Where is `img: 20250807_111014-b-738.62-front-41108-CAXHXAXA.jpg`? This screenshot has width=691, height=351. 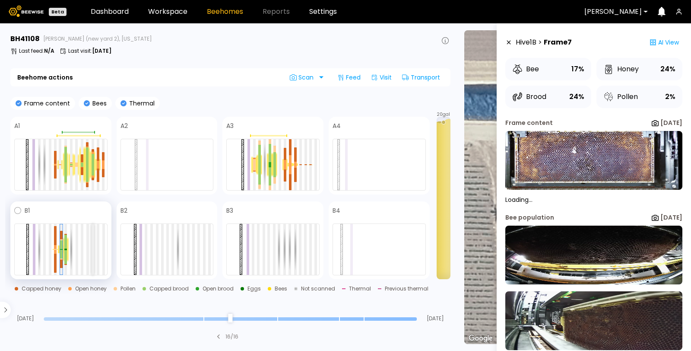
img: 20250807_111014-b-738.62-front-41108-CAXHXAXA.jpg is located at coordinates (594, 160).